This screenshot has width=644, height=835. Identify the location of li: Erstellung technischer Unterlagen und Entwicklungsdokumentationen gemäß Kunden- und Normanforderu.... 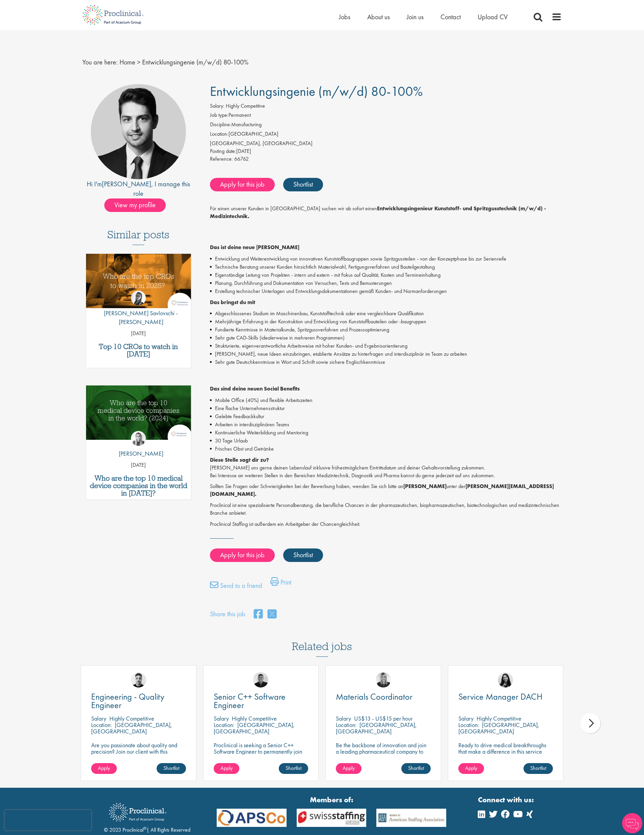
(386, 291).